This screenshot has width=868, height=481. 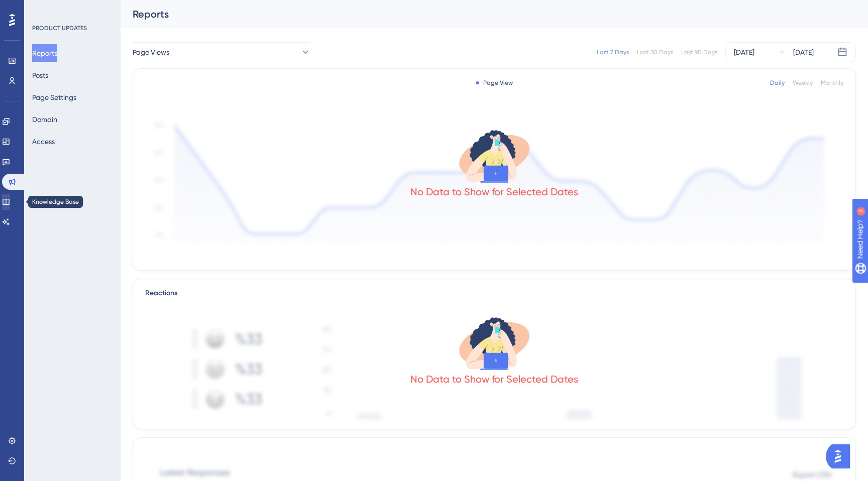 What do you see at coordinates (832, 83) in the screenshot?
I see `div: Monthly` at bounding box center [832, 83].